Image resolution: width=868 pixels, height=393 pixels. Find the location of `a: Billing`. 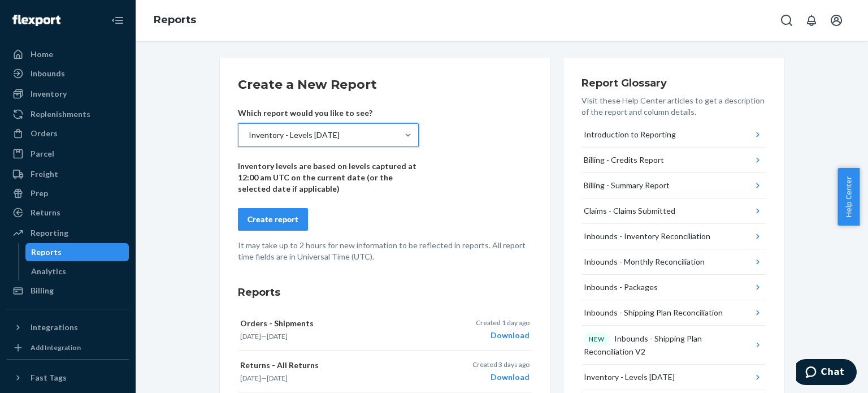

a: Billing is located at coordinates (68, 290).